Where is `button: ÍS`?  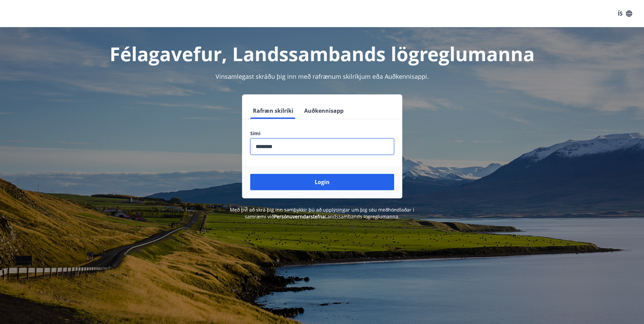 button: ÍS is located at coordinates (625, 13).